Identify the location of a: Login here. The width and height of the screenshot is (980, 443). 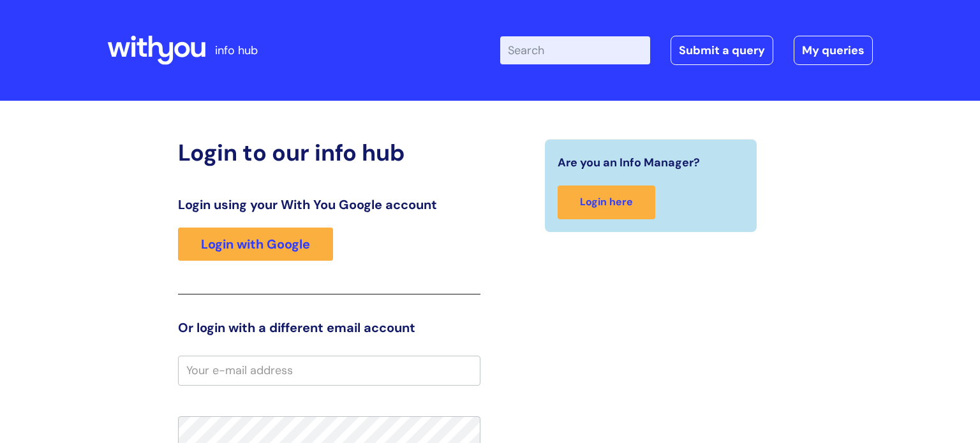
(606, 202).